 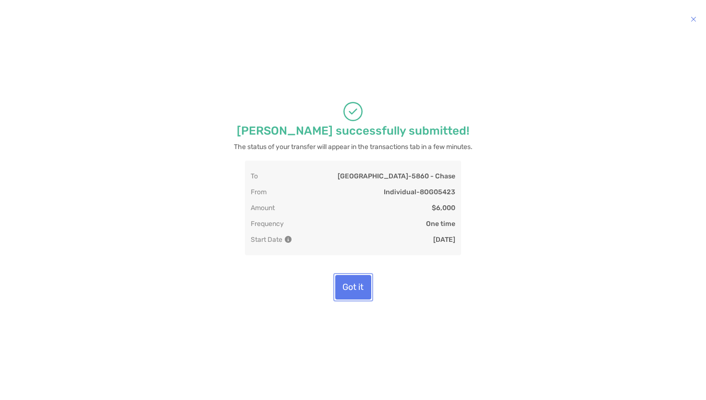 What do you see at coordinates (267, 223) in the screenshot?
I see `p: Frequency` at bounding box center [267, 223].